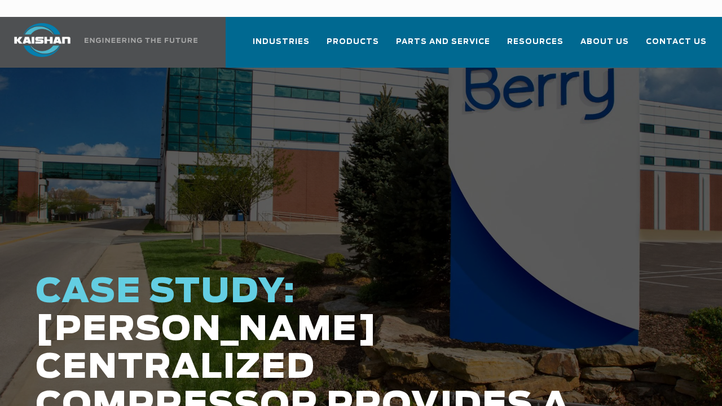 The width and height of the screenshot is (722, 406). I want to click on span: Resources, so click(535, 42).